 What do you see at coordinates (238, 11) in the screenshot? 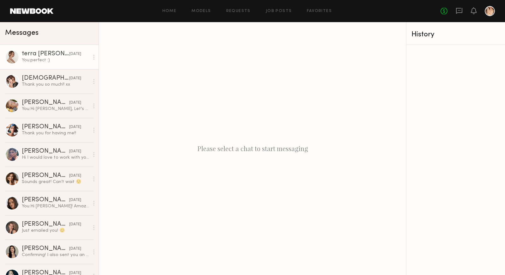
I see `a: Requests` at bounding box center [238, 11].